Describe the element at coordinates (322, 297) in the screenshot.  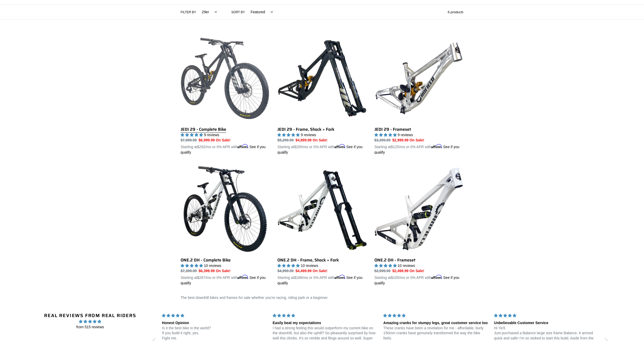
I see `div: The best downhill bikes and frames for sale whether you're racing, riding park or a beginner.` at that location.